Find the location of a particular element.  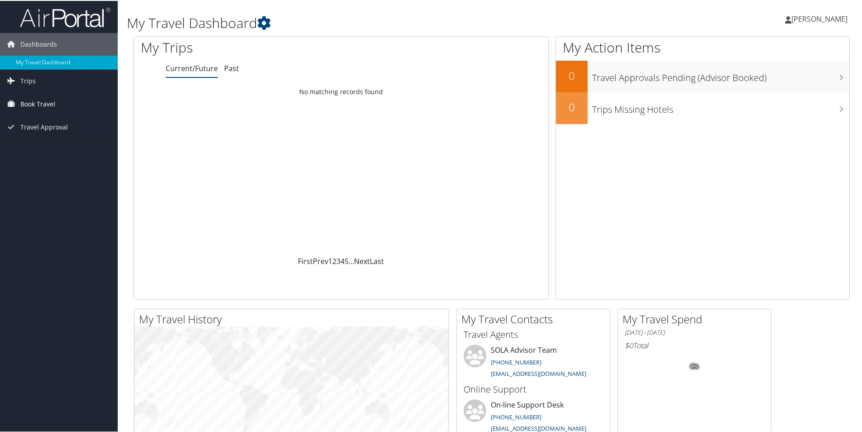

span: Trips is located at coordinates (28, 80).